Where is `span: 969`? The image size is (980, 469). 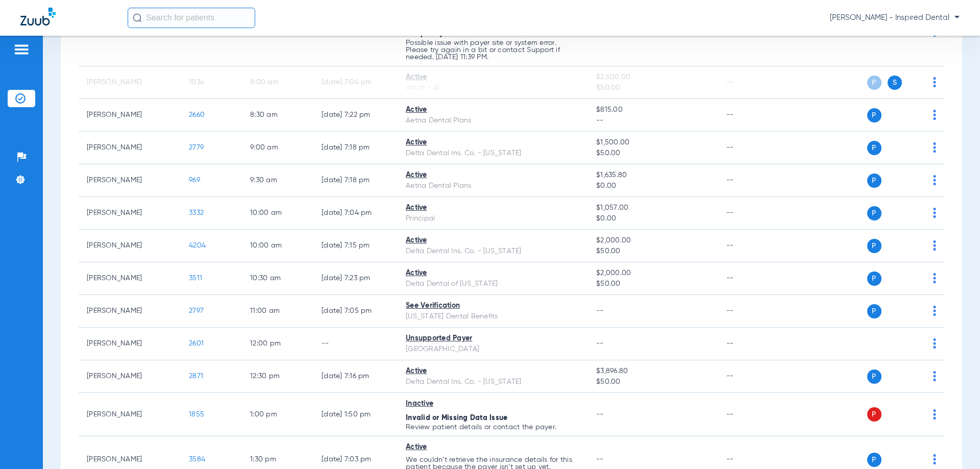 span: 969 is located at coordinates (195, 180).